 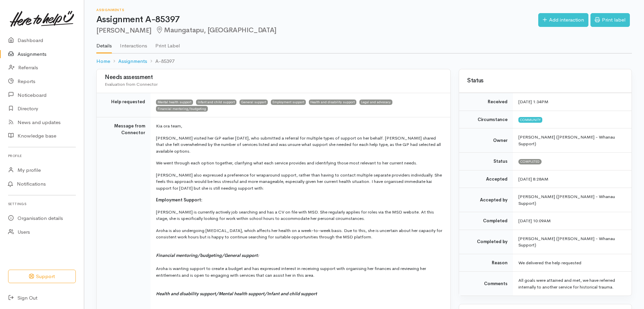 What do you see at coordinates (486, 102) in the screenshot?
I see `td: Received` at bounding box center [486, 102].